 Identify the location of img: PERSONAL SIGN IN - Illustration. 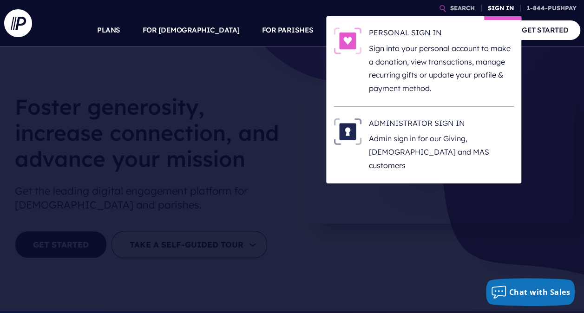
(348, 41).